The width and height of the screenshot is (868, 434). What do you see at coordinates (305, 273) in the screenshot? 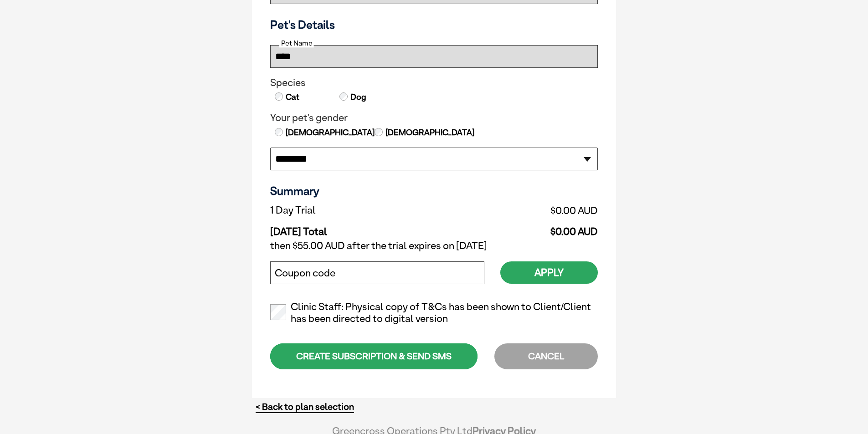
I see `label: Coupon code` at bounding box center [305, 273].